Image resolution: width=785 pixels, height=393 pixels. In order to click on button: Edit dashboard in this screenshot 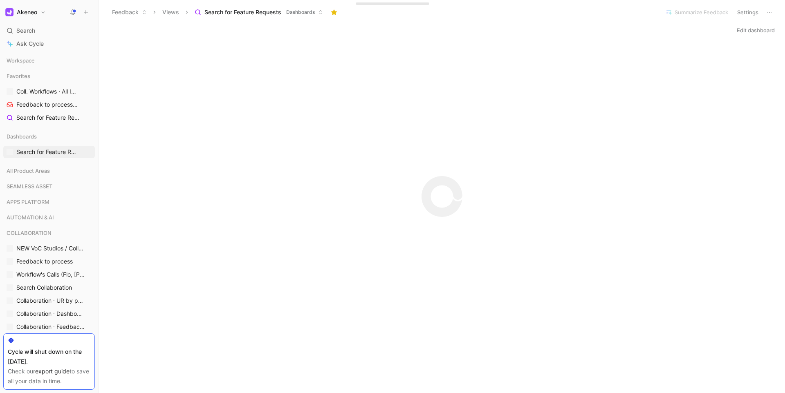, I will do `click(756, 30)`.